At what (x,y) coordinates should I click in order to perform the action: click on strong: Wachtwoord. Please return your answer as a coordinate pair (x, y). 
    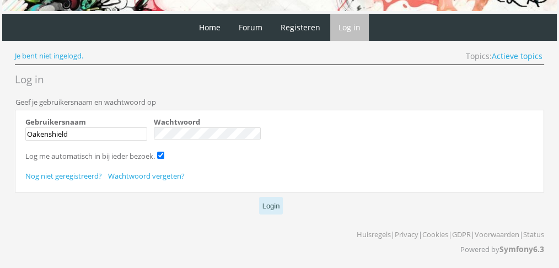
    Looking at the image, I should click on (181, 122).